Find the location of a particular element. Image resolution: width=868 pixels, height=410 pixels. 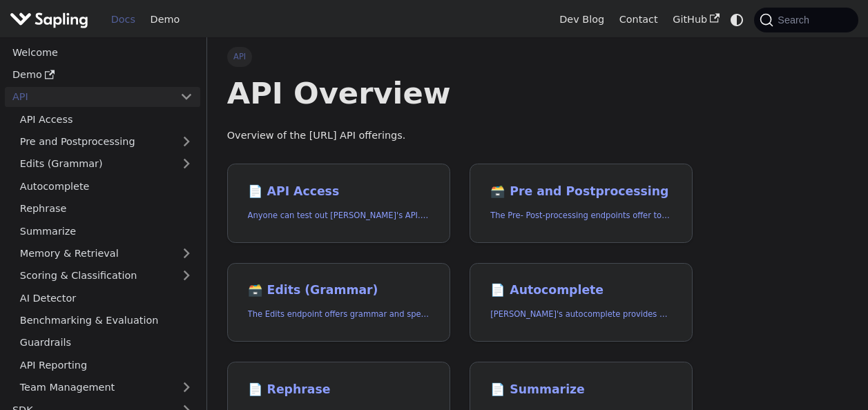

h2: Autocomplete is located at coordinates (581, 290).